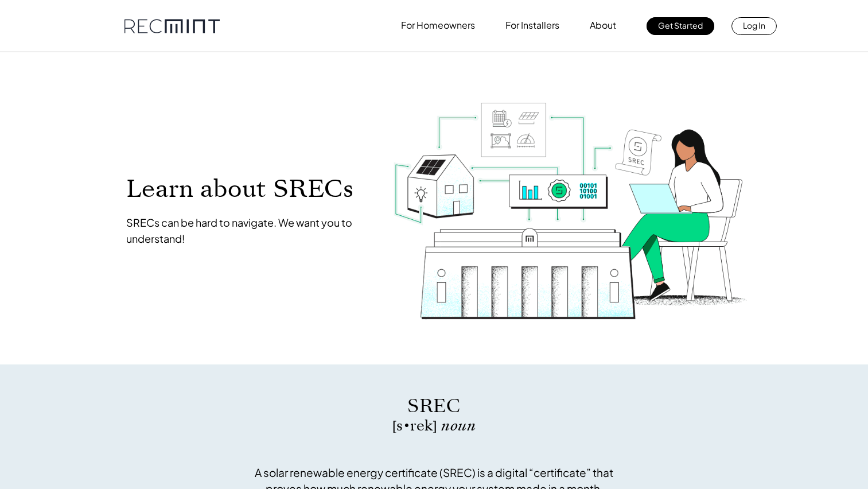 This screenshot has height=489, width=868. What do you see at coordinates (532, 25) in the screenshot?
I see `p: For Installers` at bounding box center [532, 25].